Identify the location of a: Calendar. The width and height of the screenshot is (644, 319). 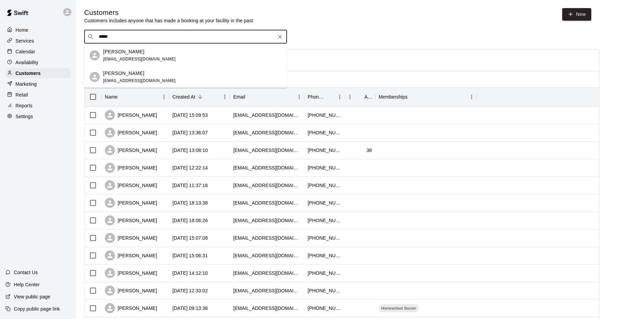
(38, 51).